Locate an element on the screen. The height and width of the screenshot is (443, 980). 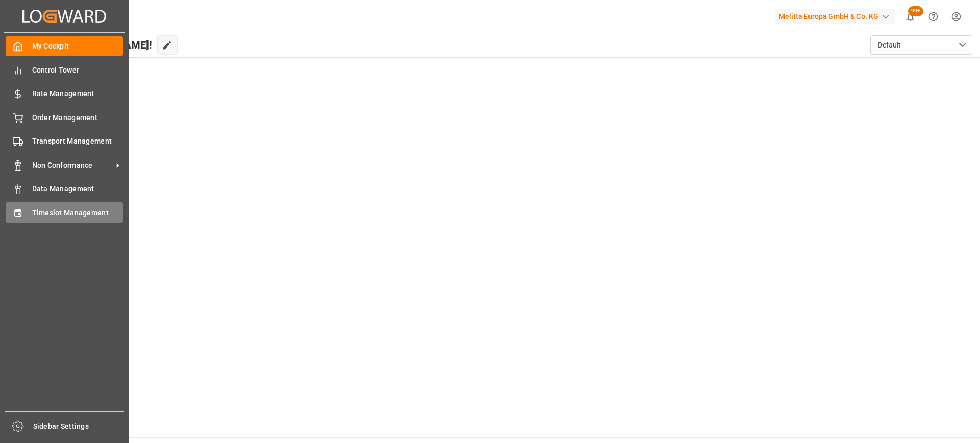
a: Data Management is located at coordinates (64, 189).